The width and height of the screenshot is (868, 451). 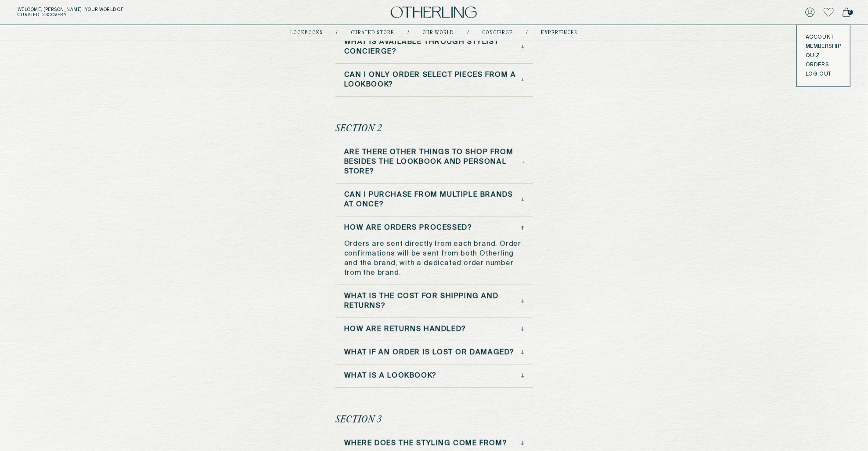 What do you see at coordinates (850, 12) in the screenshot?
I see `span: 0` at bounding box center [850, 12].